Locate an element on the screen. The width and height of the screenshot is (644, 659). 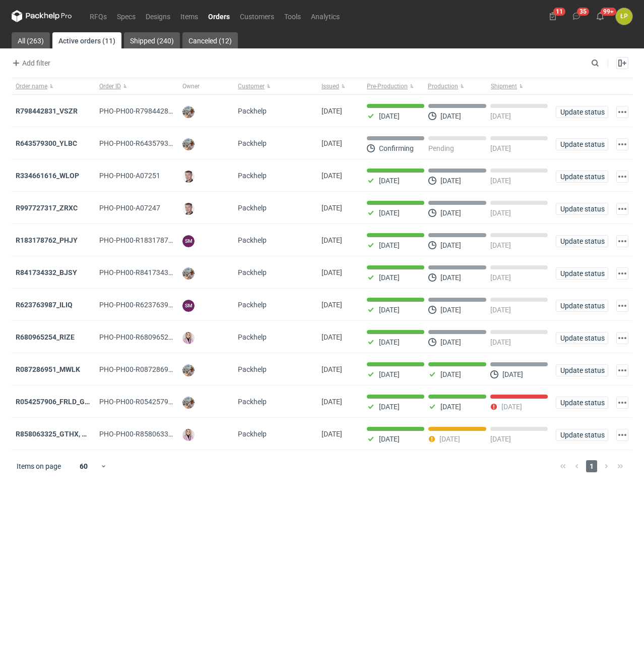
a: Active orders (11) is located at coordinates (86, 40).